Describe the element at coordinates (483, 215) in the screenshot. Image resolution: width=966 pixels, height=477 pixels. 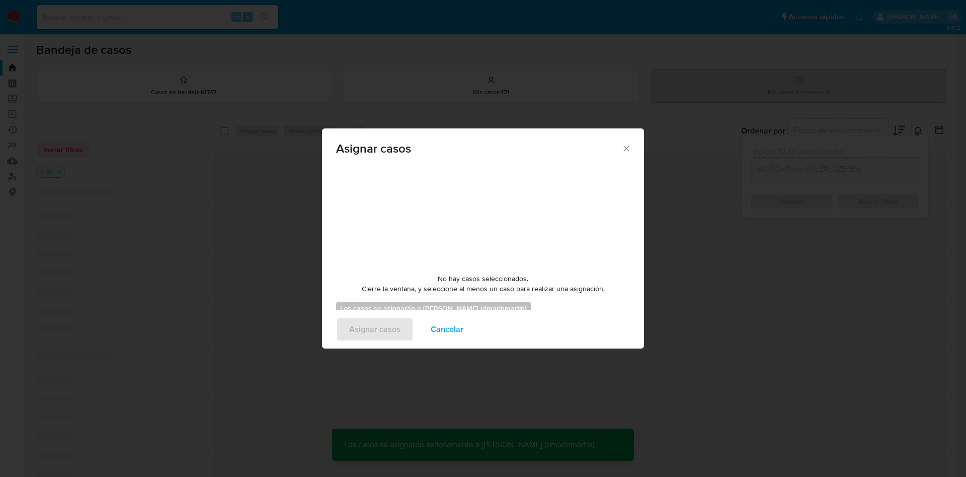
I see `img: yH5BAEAAAAALAAAAAABAAEAAAIBRAA7` at that location.